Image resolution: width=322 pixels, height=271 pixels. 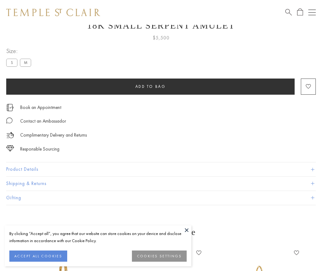 What do you see at coordinates (150, 87) in the screenshot?
I see `button: Add to bag` at bounding box center [150, 87].